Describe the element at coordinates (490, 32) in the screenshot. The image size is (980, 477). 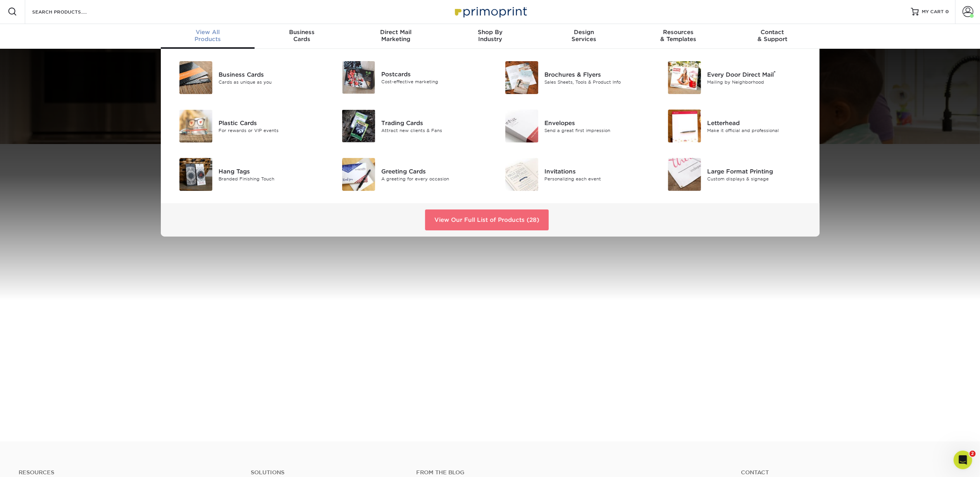
I see `span: Shop By` at that location.